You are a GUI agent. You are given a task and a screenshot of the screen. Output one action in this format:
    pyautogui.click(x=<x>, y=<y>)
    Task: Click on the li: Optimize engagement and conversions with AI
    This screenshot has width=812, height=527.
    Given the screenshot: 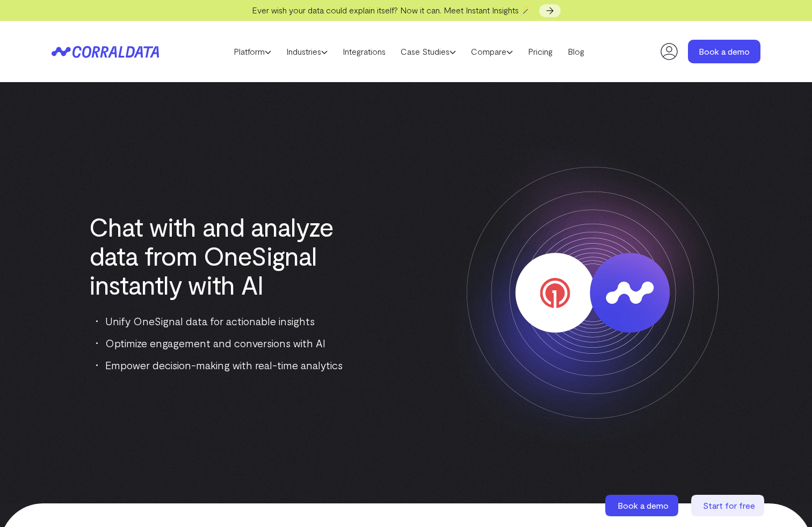 What is the action you would take?
    pyautogui.click(x=223, y=343)
    